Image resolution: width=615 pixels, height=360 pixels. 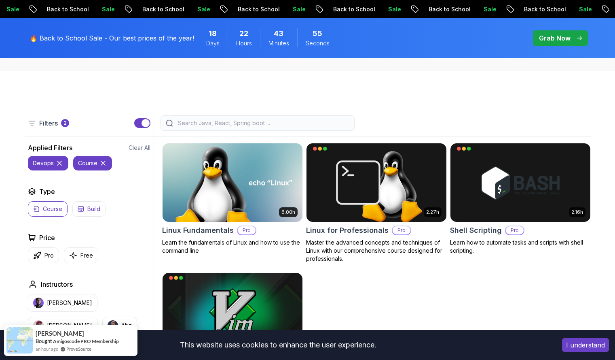 What do you see at coordinates (87, 255) in the screenshot?
I see `p: Free` at bounding box center [87, 255].